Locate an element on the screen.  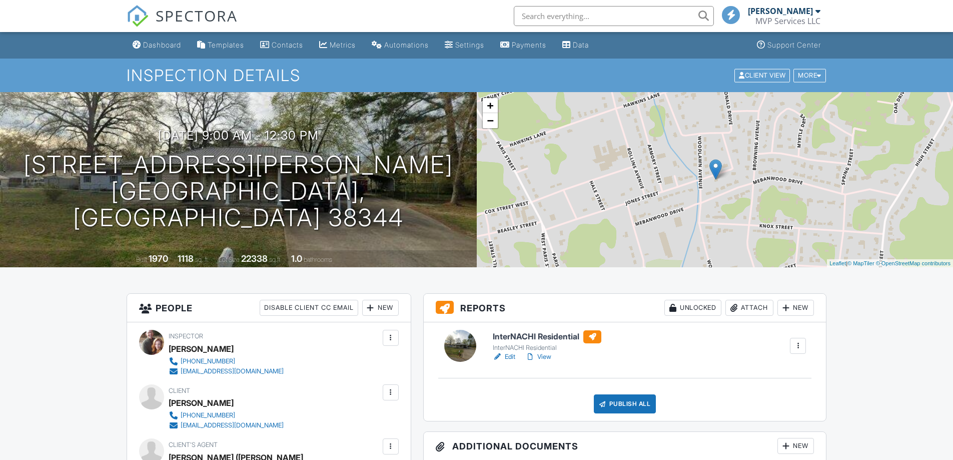
a: InterNACHI Residential InterNACHI Residential is located at coordinates (547, 341).